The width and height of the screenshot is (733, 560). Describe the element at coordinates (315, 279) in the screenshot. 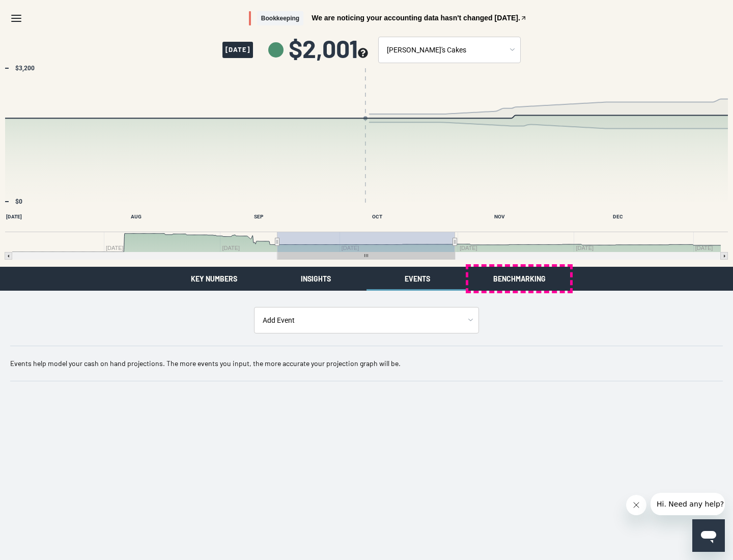

I see `button: Insights` at that location.